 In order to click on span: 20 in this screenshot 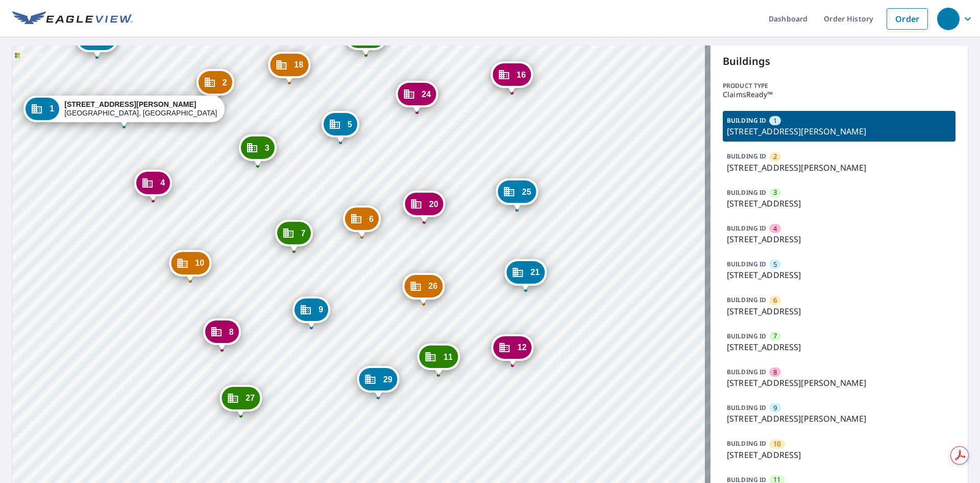, I will do `click(434, 204)`.